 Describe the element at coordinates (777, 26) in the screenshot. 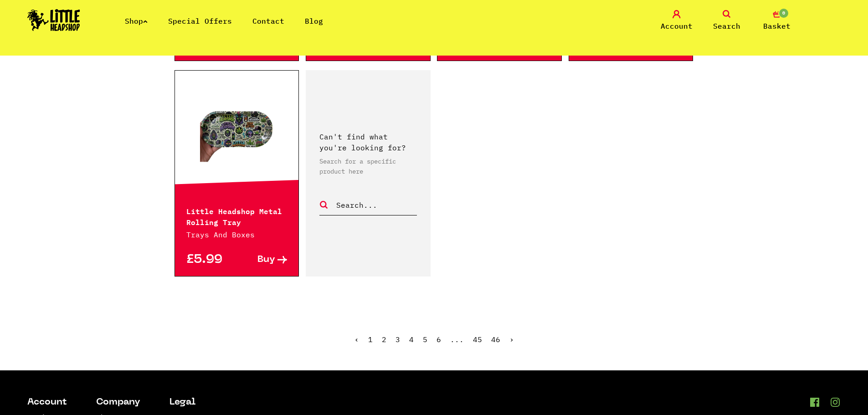

I see `span: Basket` at that location.